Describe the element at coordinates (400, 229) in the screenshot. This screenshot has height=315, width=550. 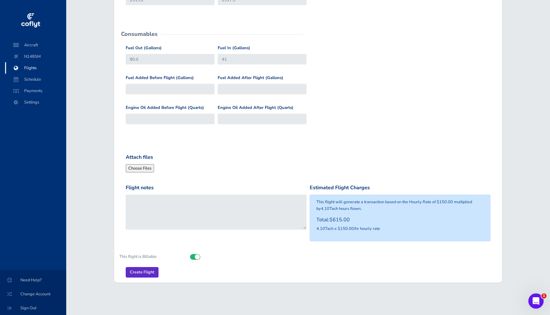
I see `p: Tach x $150.00/hr hourly rate` at that location.